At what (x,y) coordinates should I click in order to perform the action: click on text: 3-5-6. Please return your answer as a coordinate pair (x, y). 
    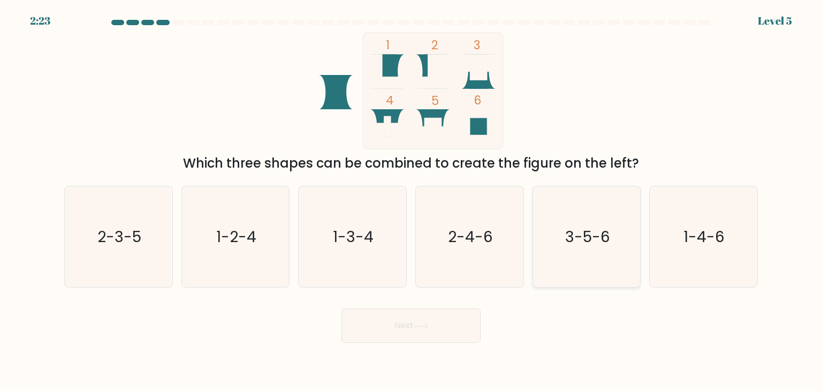
    Looking at the image, I should click on (588, 237).